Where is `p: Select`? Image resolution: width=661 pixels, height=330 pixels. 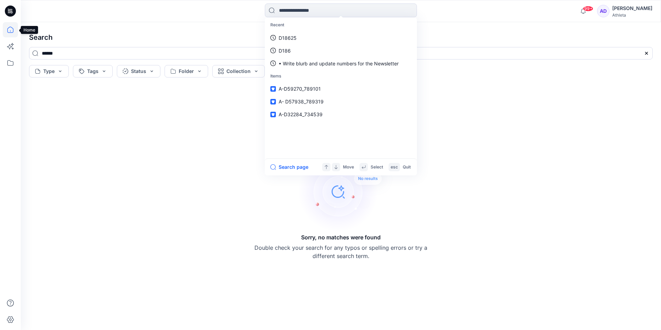 p: Select is located at coordinates (377, 167).